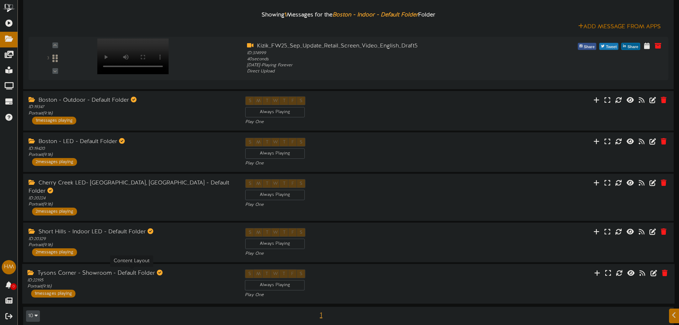 This screenshot has width=679, height=325. What do you see at coordinates (33, 316) in the screenshot?
I see `button: 10` at bounding box center [33, 316].